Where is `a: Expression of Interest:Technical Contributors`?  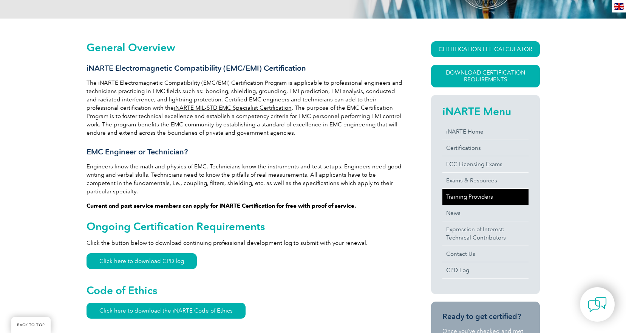
a: Expression of Interest:Technical Contributors is located at coordinates (486, 233).